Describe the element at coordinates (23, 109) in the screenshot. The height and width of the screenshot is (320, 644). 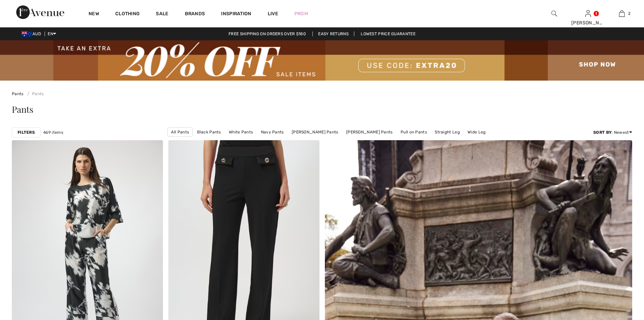
I see `span: Pants` at that location.